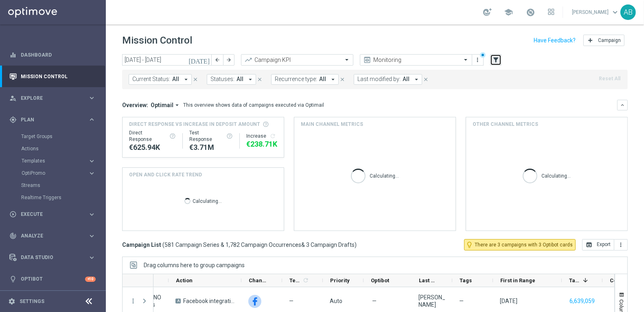  I want to click on button: filter_alt, so click(496, 60).